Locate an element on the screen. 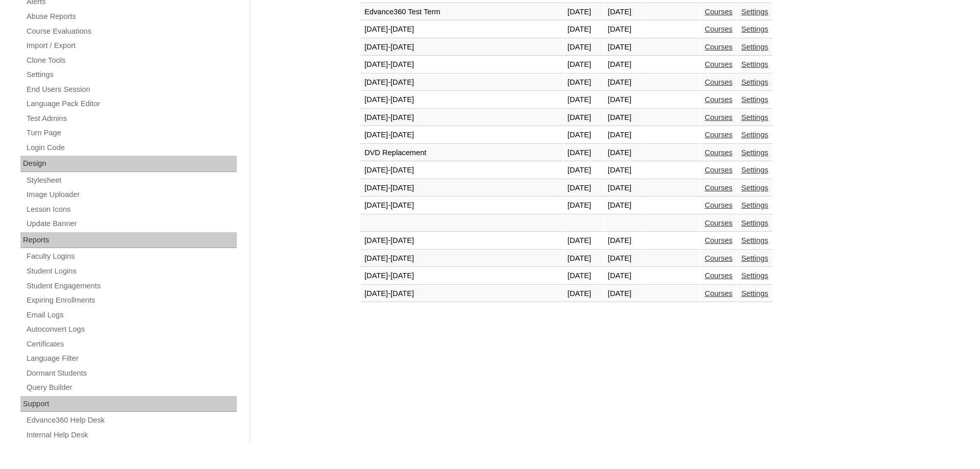  a: Update Banner is located at coordinates (131, 223).